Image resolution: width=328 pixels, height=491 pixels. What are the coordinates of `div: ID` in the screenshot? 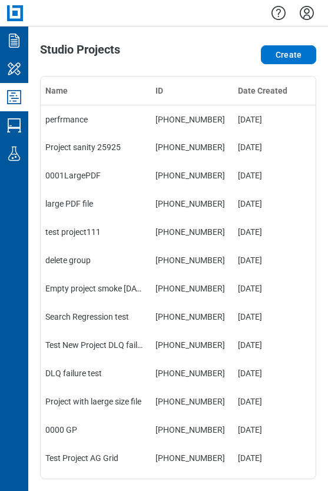 It's located at (192, 91).